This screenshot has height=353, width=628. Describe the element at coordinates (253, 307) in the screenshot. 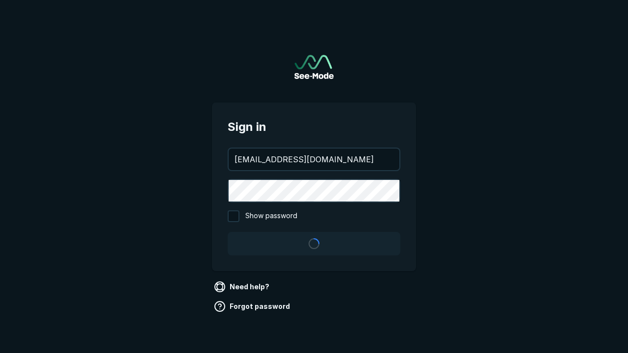

I see `a: Forgot password` at that location.